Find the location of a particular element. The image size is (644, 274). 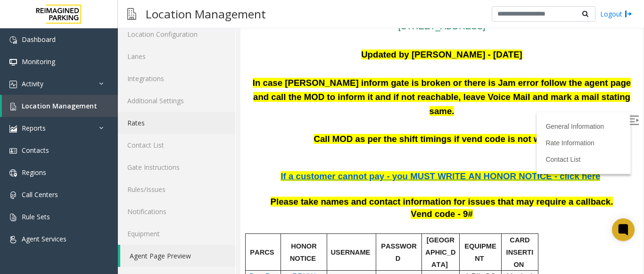

span: Monitoring is located at coordinates (38, 61).